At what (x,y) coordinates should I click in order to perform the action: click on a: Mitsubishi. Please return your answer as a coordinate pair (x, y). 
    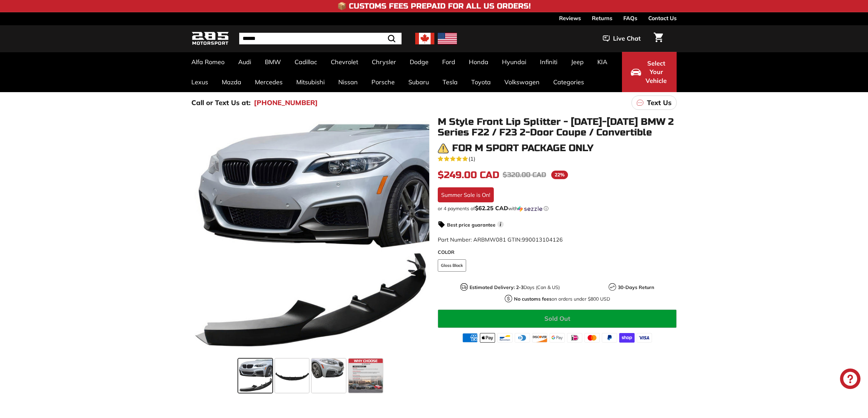
    Looking at the image, I should click on (310, 82).